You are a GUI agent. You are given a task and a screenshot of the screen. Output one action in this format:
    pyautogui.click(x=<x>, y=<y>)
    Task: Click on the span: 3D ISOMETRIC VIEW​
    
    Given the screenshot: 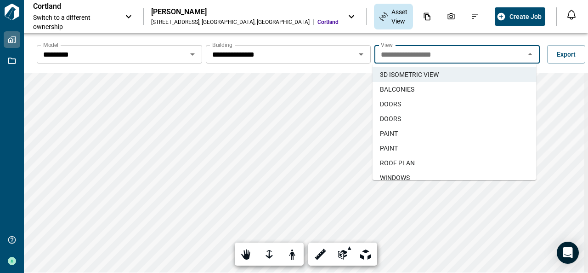 What is the action you would take?
    pyautogui.click(x=409, y=74)
    